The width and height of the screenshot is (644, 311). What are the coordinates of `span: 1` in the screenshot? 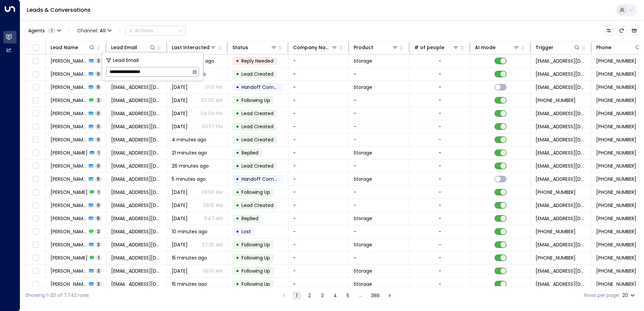 It's located at (52, 31).